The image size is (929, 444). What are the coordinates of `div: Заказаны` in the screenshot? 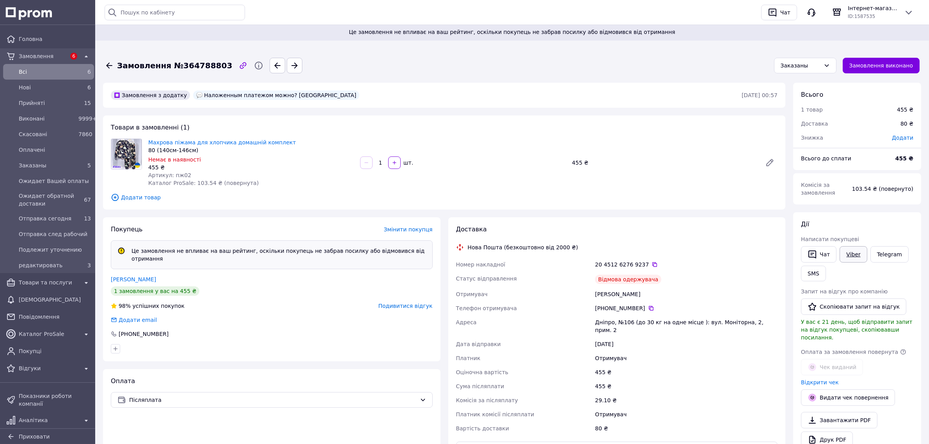 It's located at (800, 66).